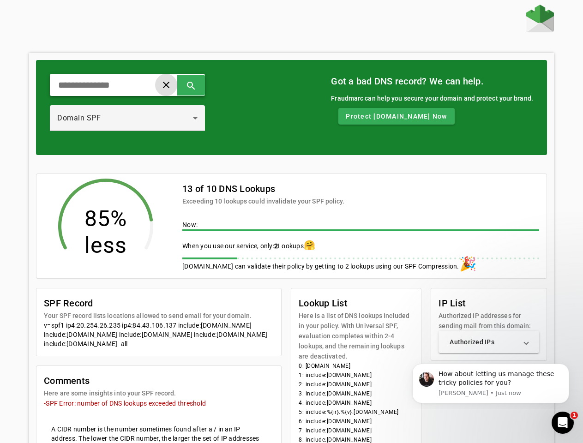 Image resolution: width=583 pixels, height=443 pixels. What do you see at coordinates (110, 393) in the screenshot?
I see `mat-card-subtitle: Here are some insights into your SPF record.` at bounding box center [110, 393].